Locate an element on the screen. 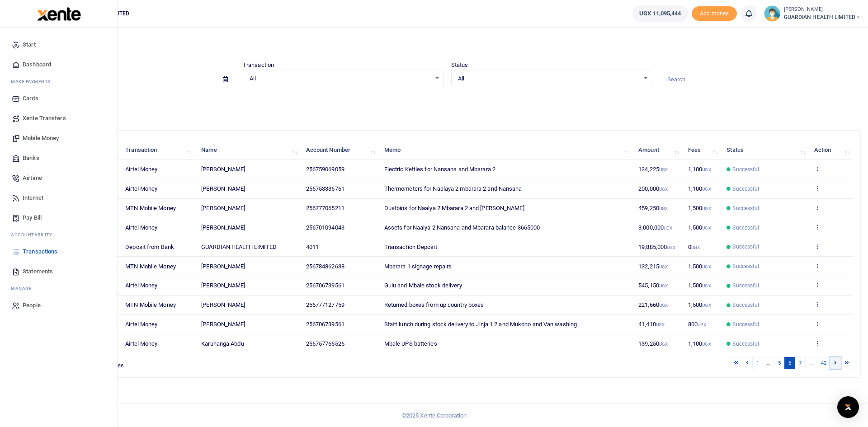 This screenshot has width=868, height=427. a: Cards is located at coordinates (58, 99).